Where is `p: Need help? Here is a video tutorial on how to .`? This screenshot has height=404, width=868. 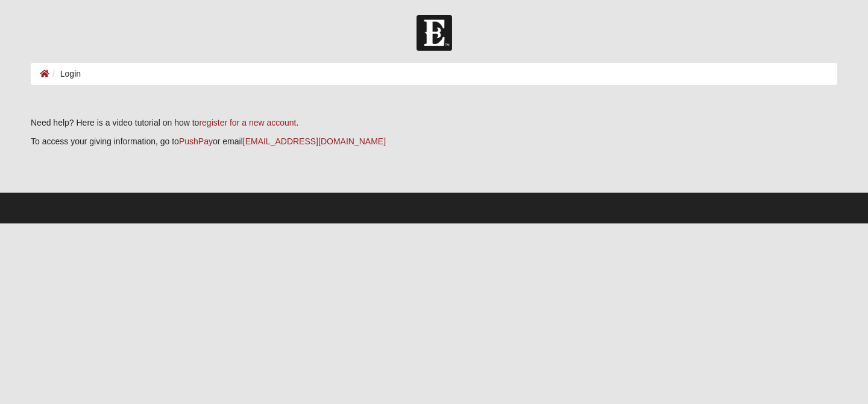 p: Need help? Here is a video tutorial on how to . is located at coordinates (434, 122).